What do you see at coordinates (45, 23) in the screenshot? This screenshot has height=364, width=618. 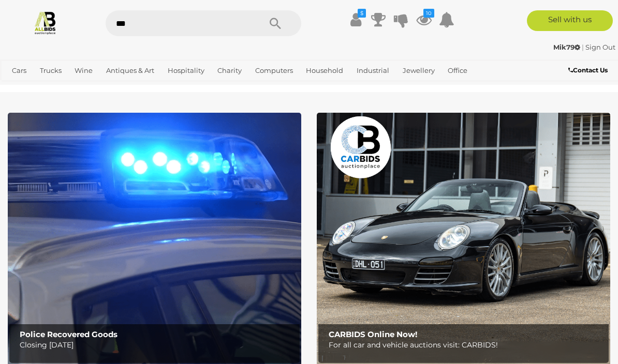 I see `img: Allbids.com.au` at bounding box center [45, 23].